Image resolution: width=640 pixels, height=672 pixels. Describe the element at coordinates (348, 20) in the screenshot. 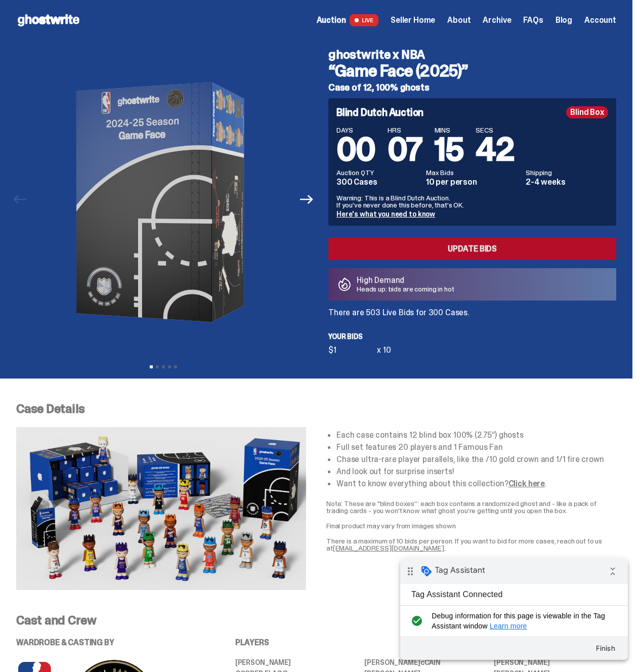

I see `a: Auction LIVE` at that location.